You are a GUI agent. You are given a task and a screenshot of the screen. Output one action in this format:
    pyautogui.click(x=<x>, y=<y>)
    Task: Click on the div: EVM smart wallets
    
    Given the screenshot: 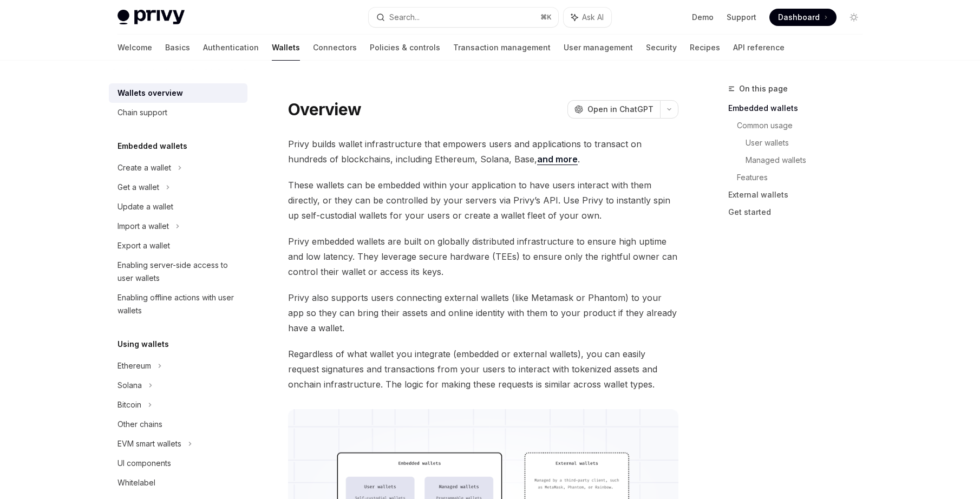 What is the action you would take?
    pyautogui.click(x=149, y=444)
    